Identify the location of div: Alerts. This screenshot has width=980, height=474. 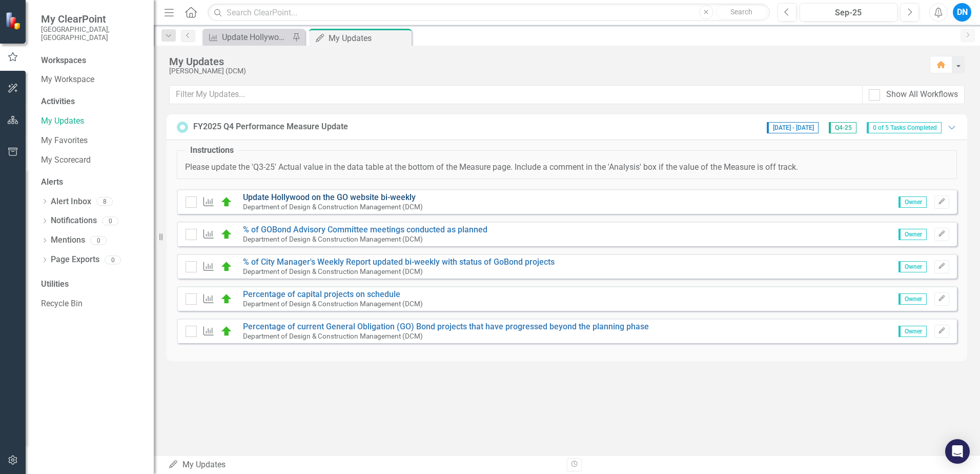
(92, 182).